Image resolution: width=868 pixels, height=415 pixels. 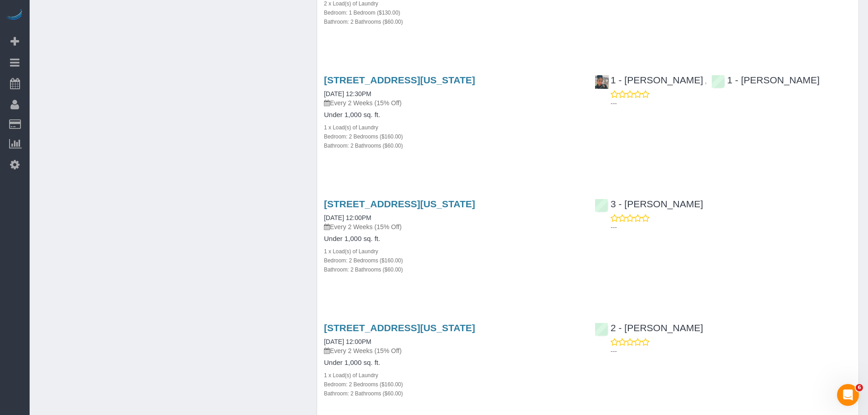 I want to click on span: 6, so click(x=860, y=388).